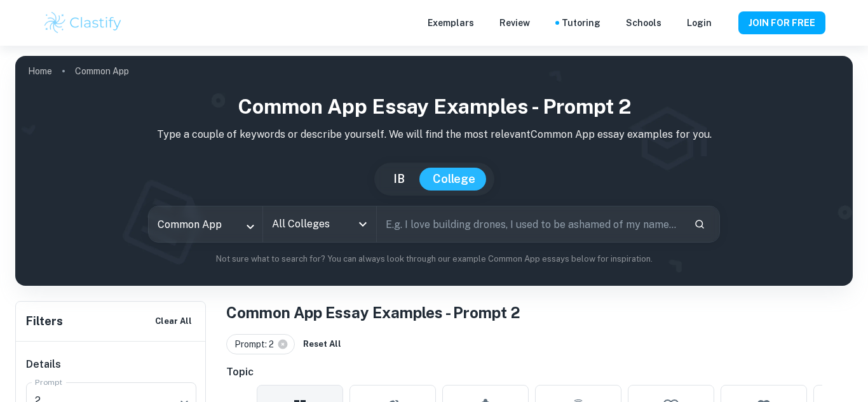  I want to click on img: Clastify logo, so click(83, 23).